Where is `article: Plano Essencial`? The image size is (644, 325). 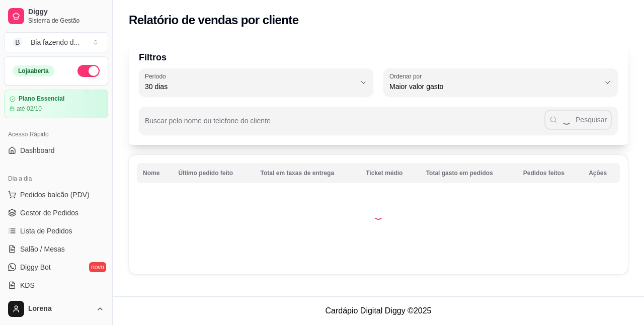 article: Plano Essencial is located at coordinates (42, 99).